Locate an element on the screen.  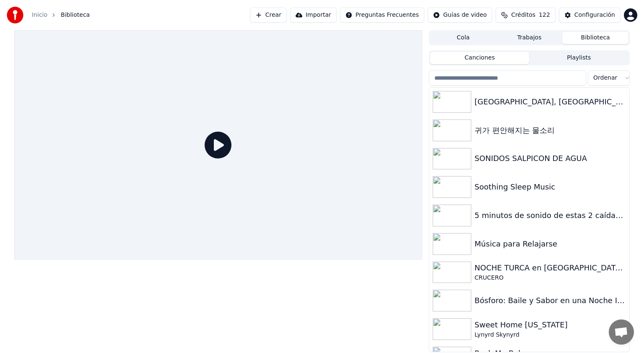
div: Música para Relajarse is located at coordinates (550, 244).